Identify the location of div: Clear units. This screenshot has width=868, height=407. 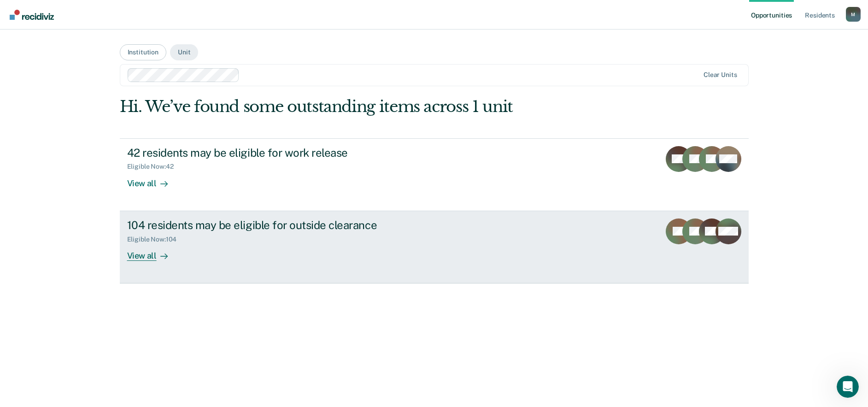
(720, 75).